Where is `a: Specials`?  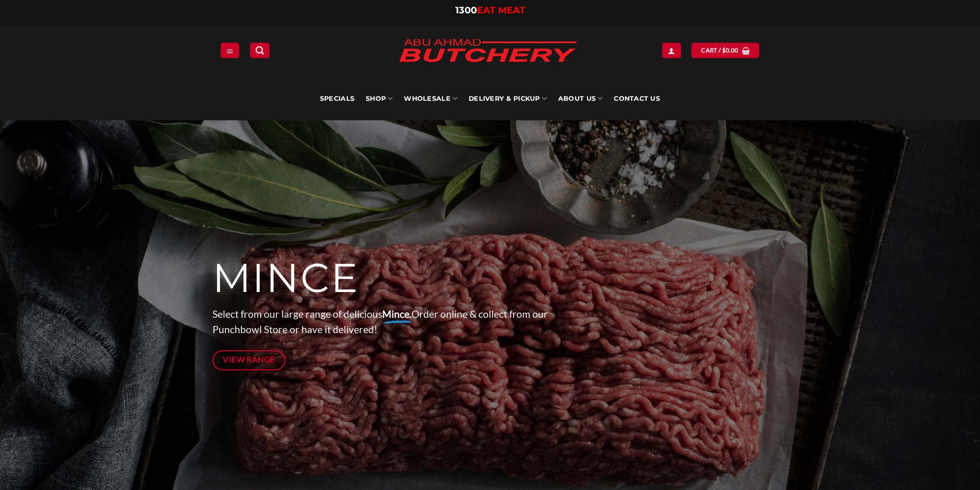
a: Specials is located at coordinates (337, 99).